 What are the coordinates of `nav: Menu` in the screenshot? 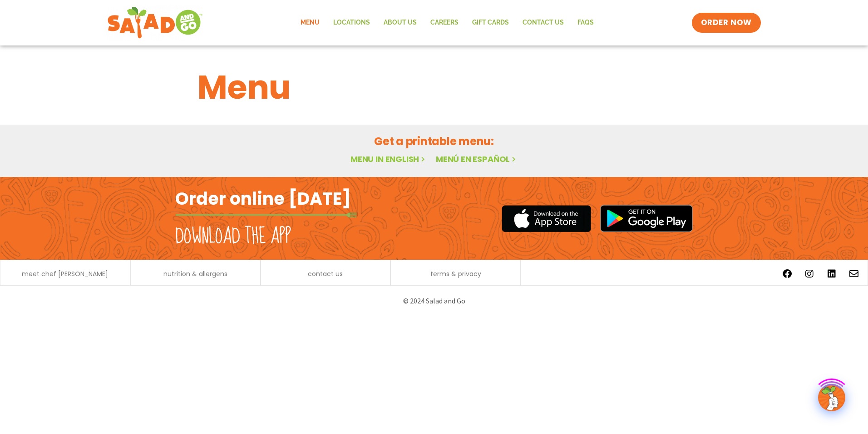 It's located at (447, 23).